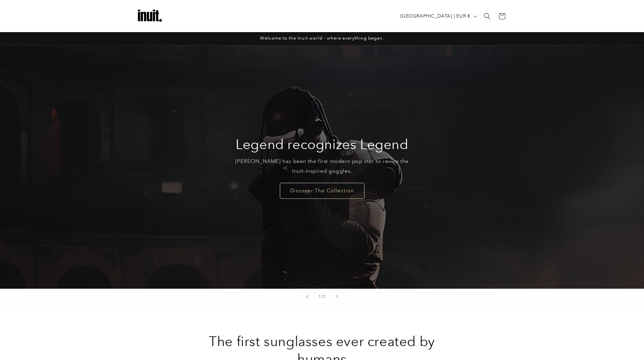 Image resolution: width=644 pixels, height=360 pixels. Describe the element at coordinates (322, 38) in the screenshot. I see `span: Welcome to the Inuit world - where everything began.` at that location.